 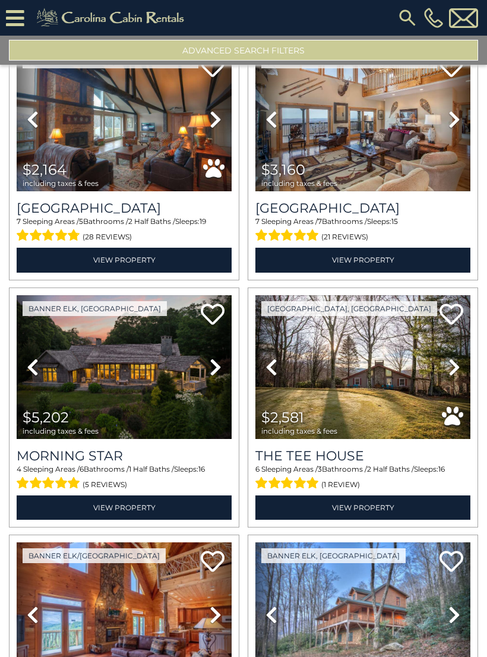 What do you see at coordinates (363, 456) in the screenshot?
I see `a: The Tee House` at bounding box center [363, 456].